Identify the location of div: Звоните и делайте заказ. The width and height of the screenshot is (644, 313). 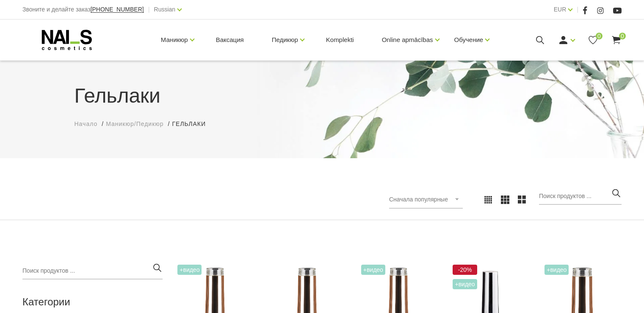
(83, 10).